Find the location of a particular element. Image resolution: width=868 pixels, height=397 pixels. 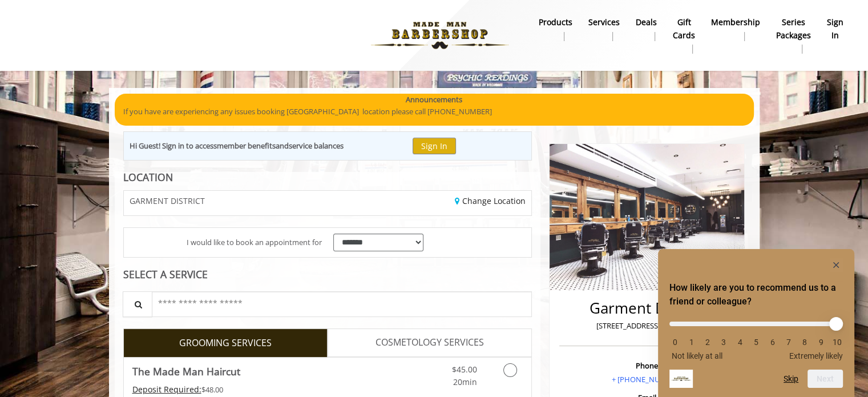

b: Series packages is located at coordinates (794, 29).